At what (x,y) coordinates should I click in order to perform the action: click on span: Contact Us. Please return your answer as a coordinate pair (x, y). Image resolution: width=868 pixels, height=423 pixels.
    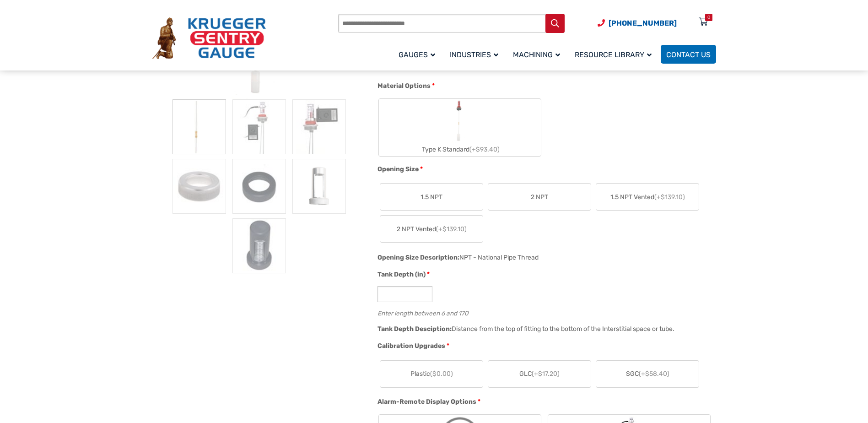
    Looking at the image, I should click on (688, 54).